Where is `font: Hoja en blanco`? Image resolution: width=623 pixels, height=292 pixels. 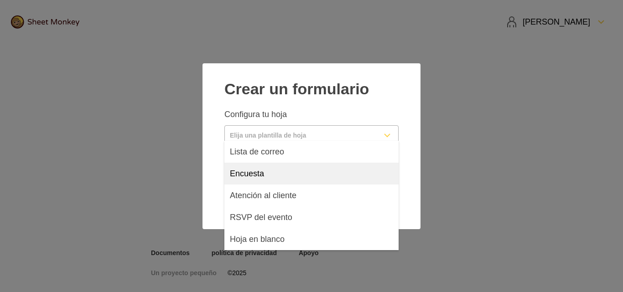
font: Hoja en blanco is located at coordinates (257, 239).